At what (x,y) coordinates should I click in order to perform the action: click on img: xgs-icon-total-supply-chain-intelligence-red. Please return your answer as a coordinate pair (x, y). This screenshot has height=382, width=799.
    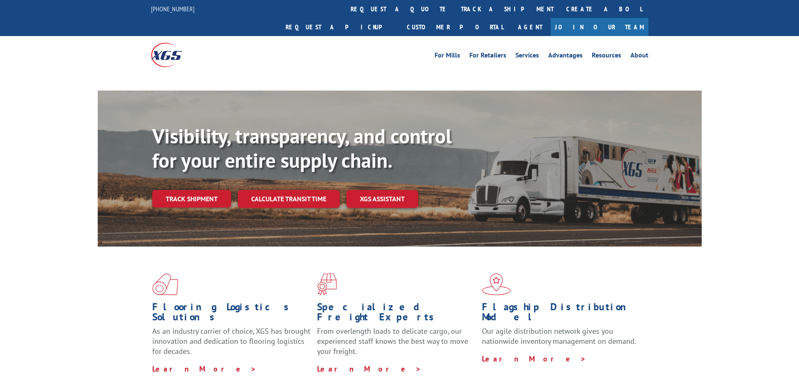
    Looking at the image, I should click on (165, 285).